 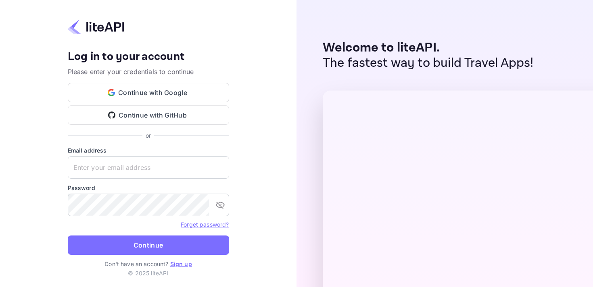 What do you see at coordinates (204, 225) in the screenshot?
I see `a: Forget password?` at bounding box center [204, 225].